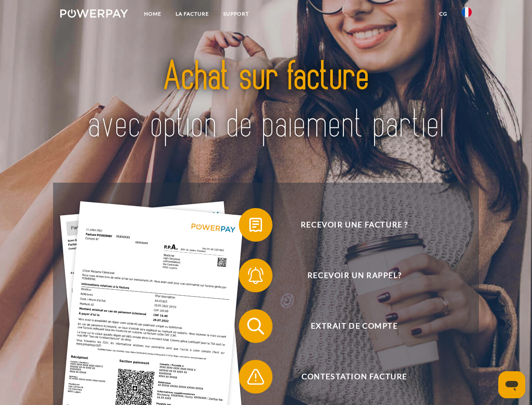 The image size is (532, 405). I want to click on a: Home, so click(152, 14).